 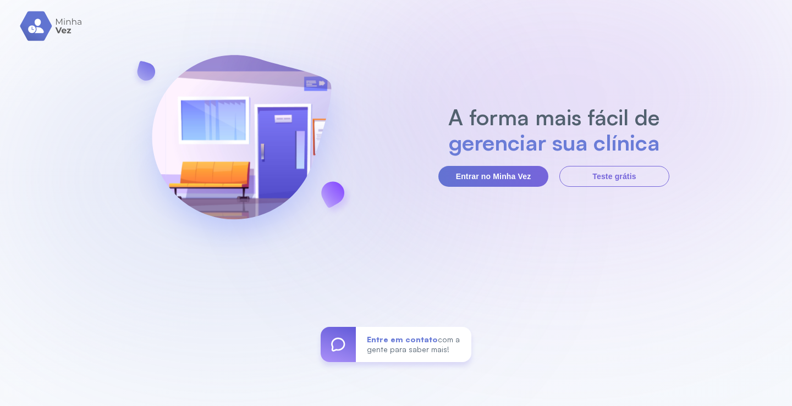 I want to click on a: Entre em contatocom a gente para saber mais!, so click(x=396, y=345).